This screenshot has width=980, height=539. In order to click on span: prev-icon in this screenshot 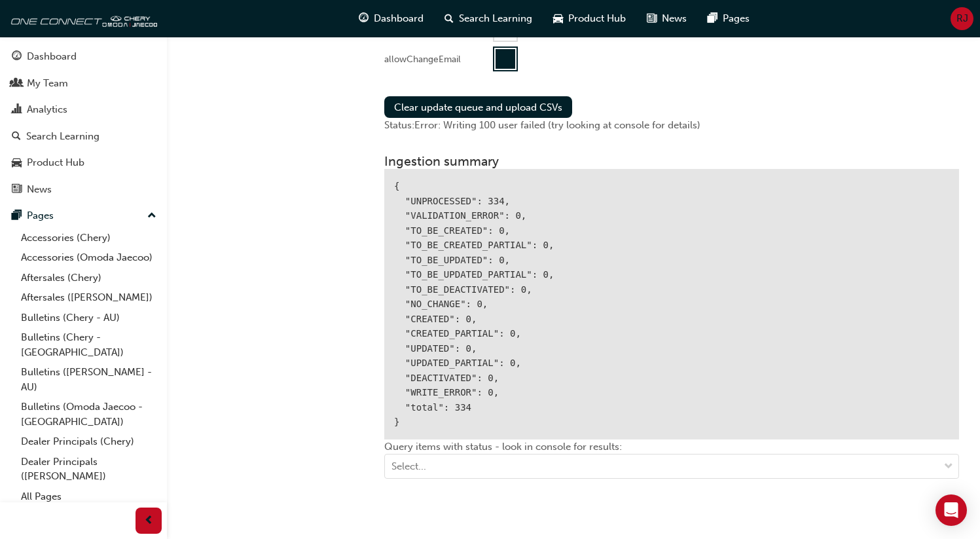, I will do `click(148, 521)`.